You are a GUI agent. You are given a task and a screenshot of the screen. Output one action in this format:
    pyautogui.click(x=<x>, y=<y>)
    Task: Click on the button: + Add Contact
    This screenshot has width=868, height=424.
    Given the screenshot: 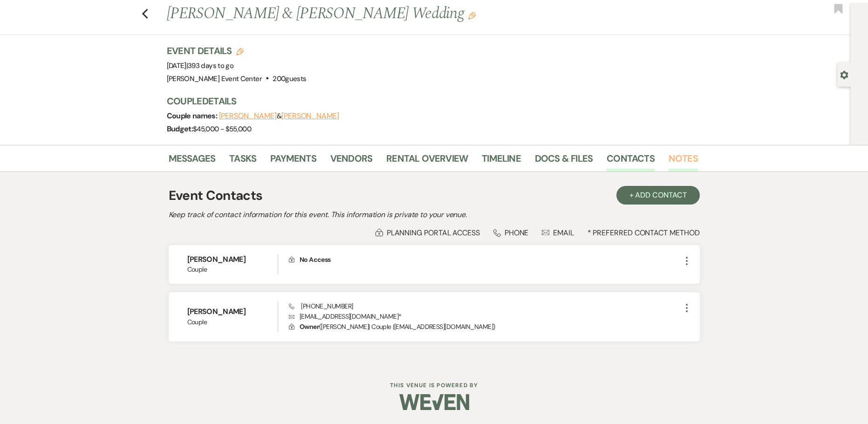 What is the action you would take?
    pyautogui.click(x=658, y=195)
    